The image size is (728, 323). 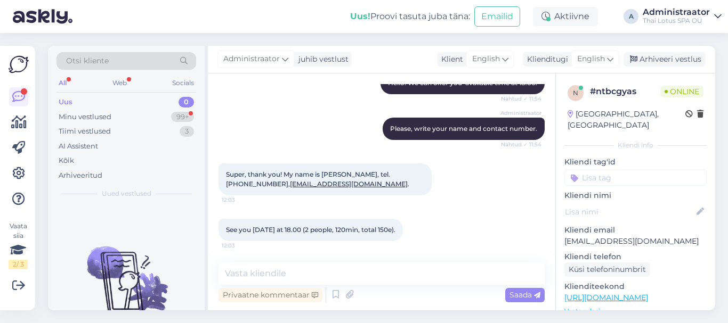 What do you see at coordinates (186, 102) in the screenshot?
I see `div: 0` at bounding box center [186, 102].